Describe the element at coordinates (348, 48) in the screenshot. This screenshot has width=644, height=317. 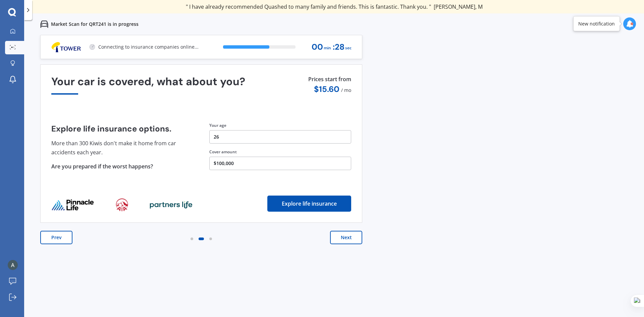
I see `span: sec` at that location.